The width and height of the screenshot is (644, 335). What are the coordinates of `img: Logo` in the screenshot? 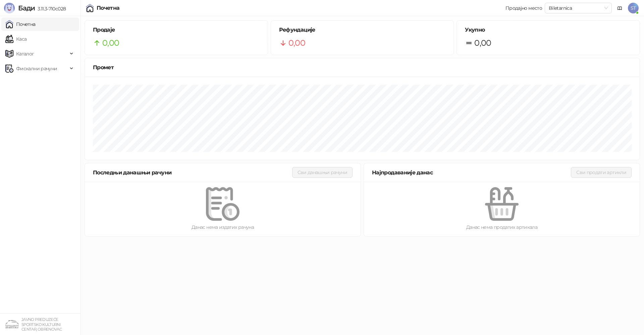 It's located at (9, 8).